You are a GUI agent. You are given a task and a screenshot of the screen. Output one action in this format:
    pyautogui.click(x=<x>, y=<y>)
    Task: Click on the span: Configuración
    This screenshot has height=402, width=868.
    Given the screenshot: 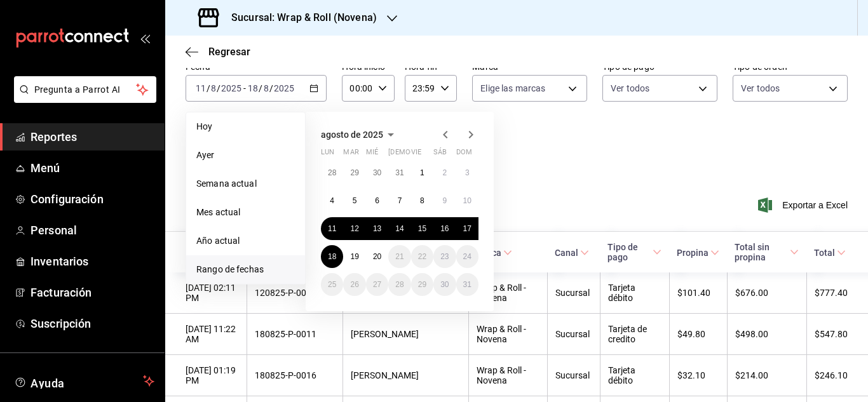 What is the action you would take?
    pyautogui.click(x=92, y=199)
    